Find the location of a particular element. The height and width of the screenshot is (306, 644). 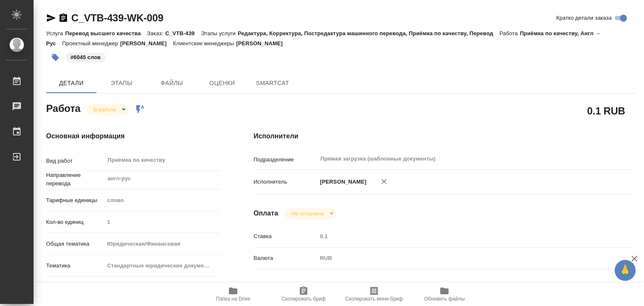

span: Оценки is located at coordinates (222, 83).